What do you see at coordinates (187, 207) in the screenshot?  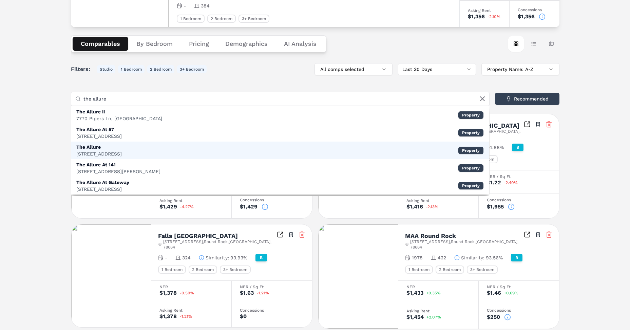 I see `span: -4.27%` at bounding box center [187, 207].